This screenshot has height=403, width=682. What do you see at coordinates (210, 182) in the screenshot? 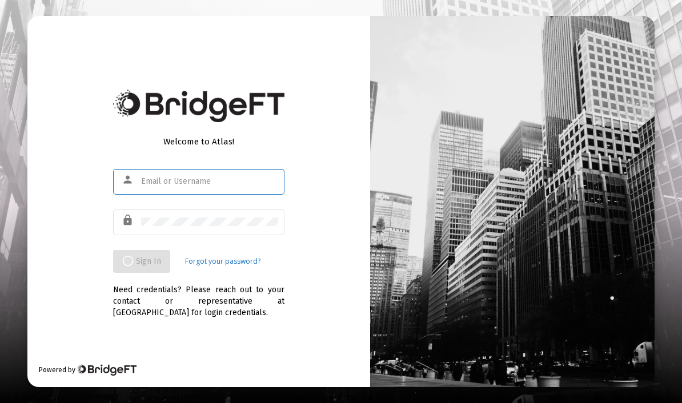
I see `input: Email or Username` at bounding box center [210, 182].